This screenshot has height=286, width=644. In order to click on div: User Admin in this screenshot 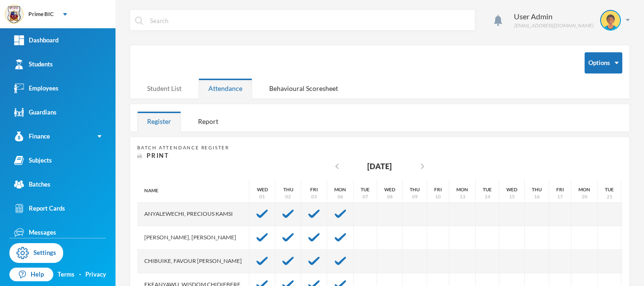, I will do `click(553, 17)`.